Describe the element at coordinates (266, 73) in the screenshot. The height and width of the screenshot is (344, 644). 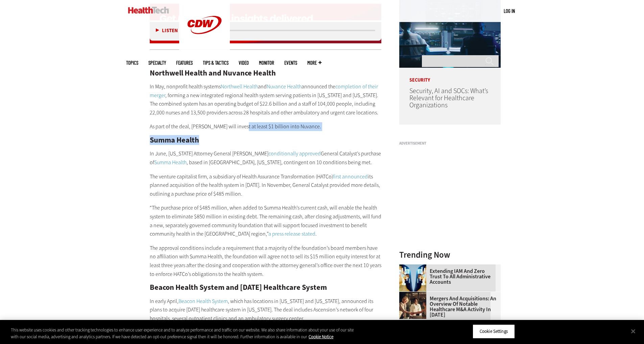
I see `h2: Northwell Health and Nuvance Health` at that location.